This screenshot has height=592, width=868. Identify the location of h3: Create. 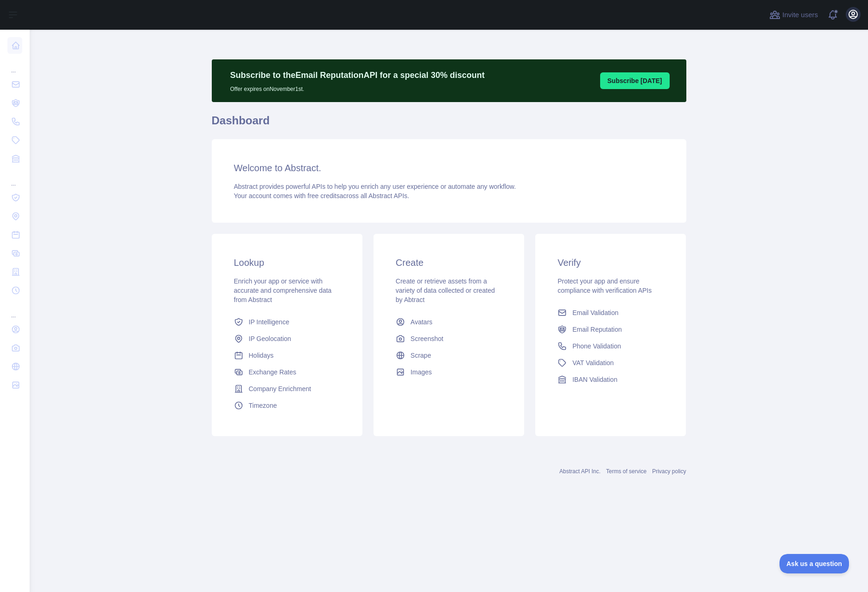
(449, 262).